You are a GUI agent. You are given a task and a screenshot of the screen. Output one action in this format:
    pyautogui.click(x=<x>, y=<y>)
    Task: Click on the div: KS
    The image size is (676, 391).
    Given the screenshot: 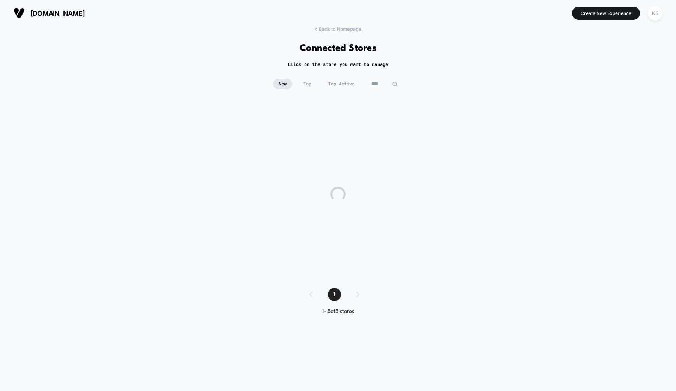 What is the action you would take?
    pyautogui.click(x=655, y=13)
    